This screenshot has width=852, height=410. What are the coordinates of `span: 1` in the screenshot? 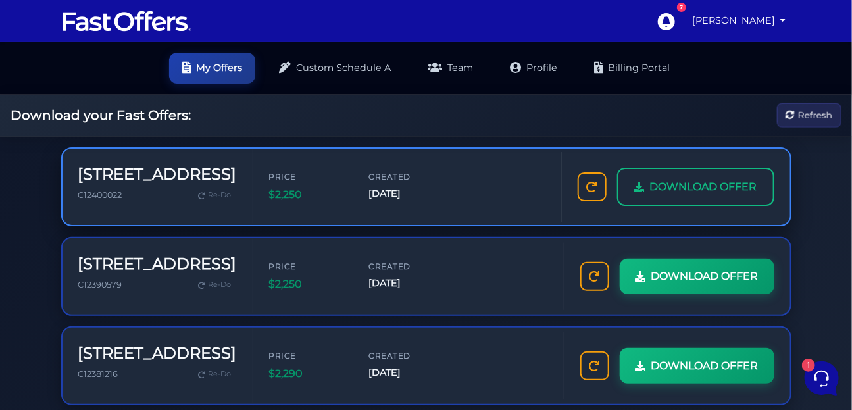 It's located at (136, 292).